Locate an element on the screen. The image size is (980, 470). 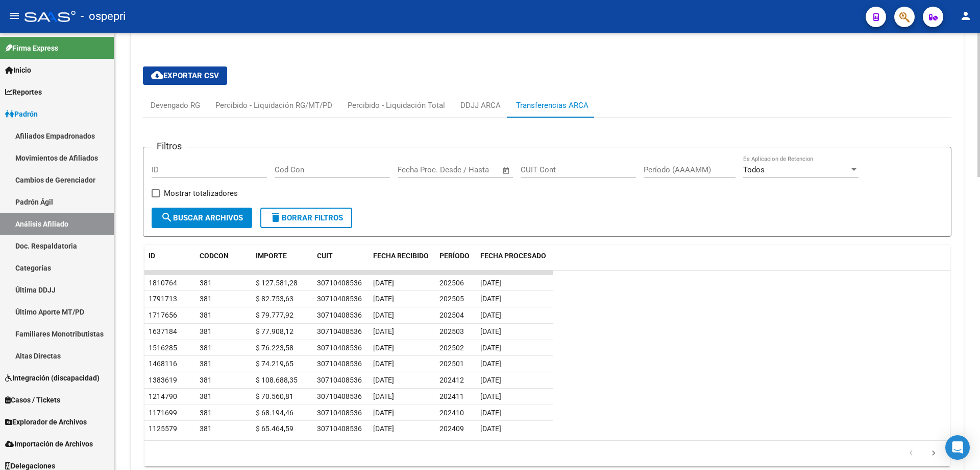
datatable-header-cell: PERÍODO is located at coordinates (456, 262).